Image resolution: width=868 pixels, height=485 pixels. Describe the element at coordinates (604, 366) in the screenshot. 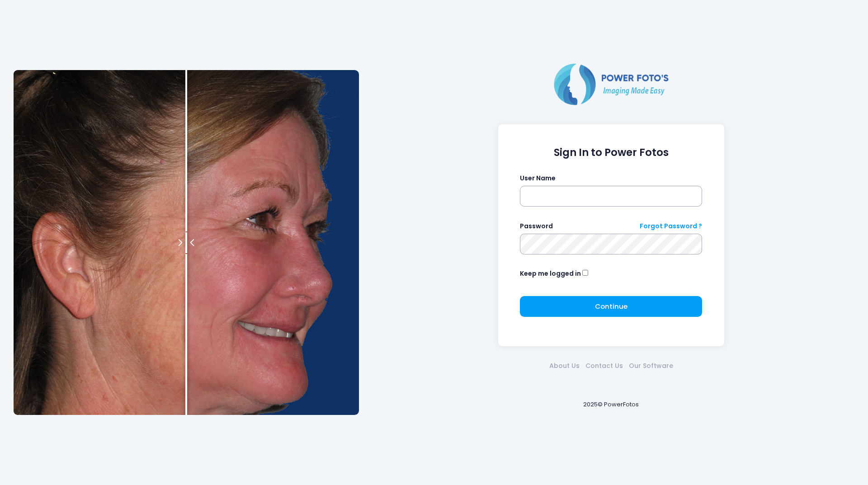

I see `a: Contact Us` at that location.